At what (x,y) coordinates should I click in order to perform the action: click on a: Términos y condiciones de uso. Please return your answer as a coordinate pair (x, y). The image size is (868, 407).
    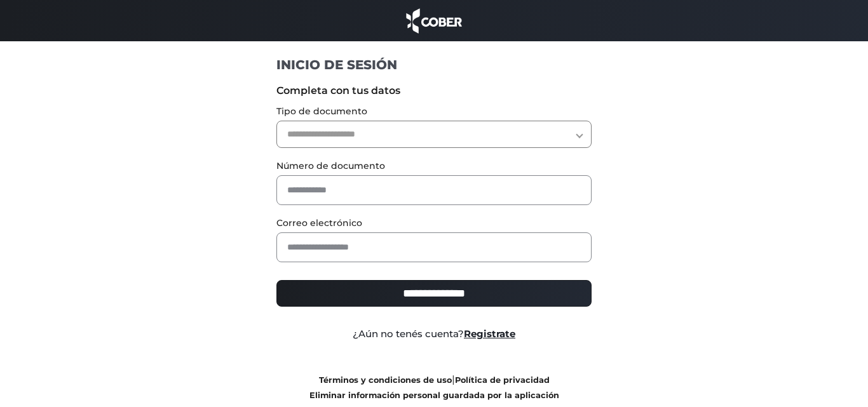
    Looking at the image, I should click on (385, 380).